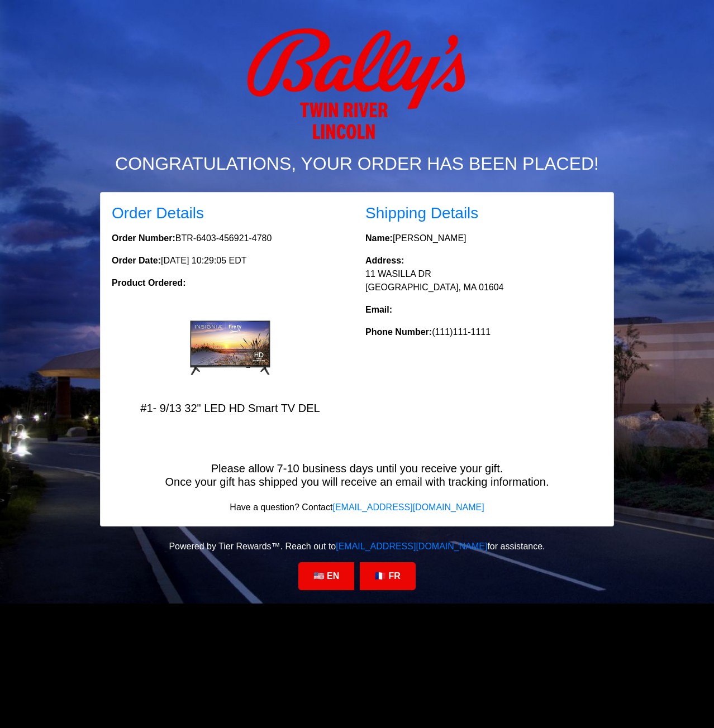  I want to click on a: 🇫🇷 FR, so click(388, 576).